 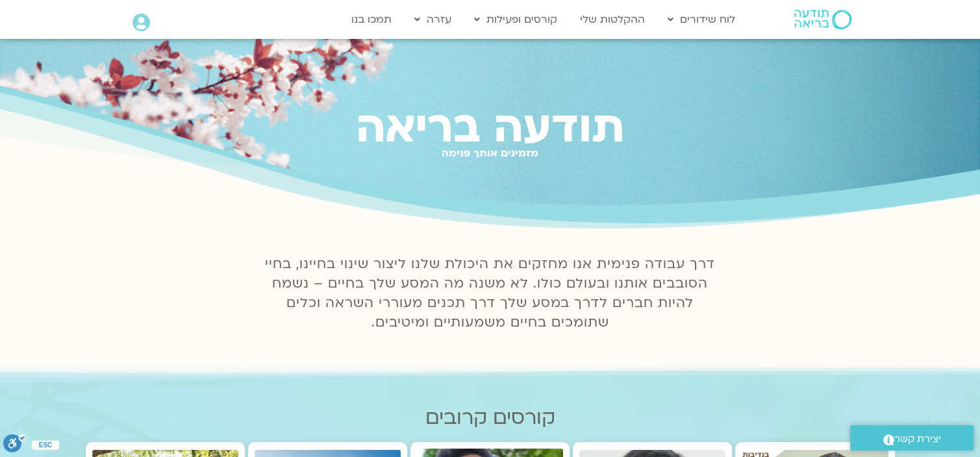 I want to click on a: עזרה, so click(x=432, y=20).